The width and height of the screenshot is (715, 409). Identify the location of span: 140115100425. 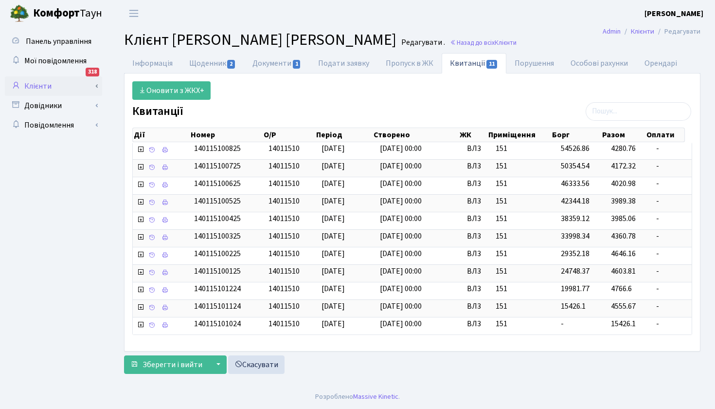
(218, 219).